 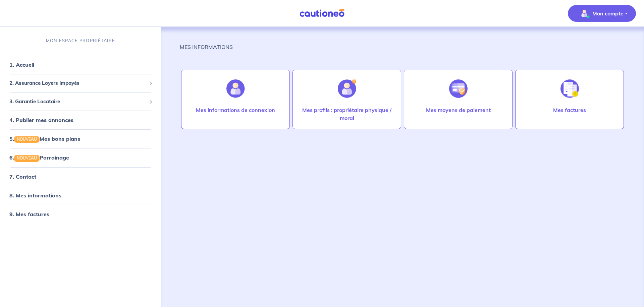 I want to click on a: 9. Mes factures, so click(x=29, y=214).